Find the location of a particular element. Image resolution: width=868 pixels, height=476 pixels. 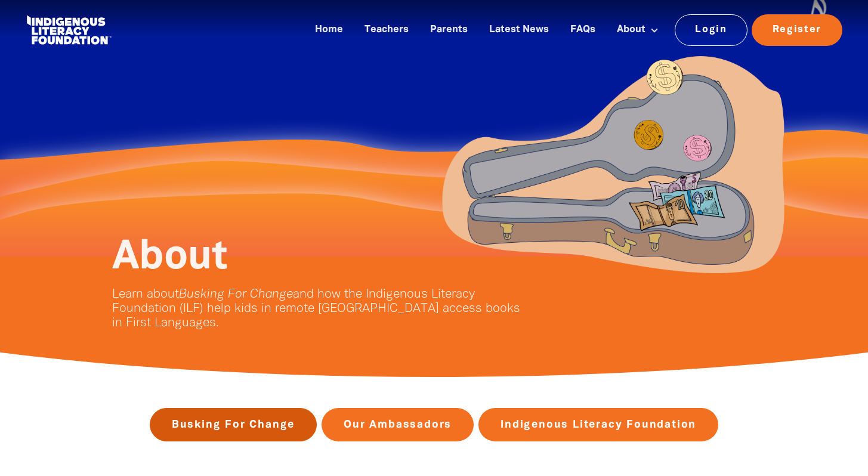

a: Home is located at coordinates (329, 30).